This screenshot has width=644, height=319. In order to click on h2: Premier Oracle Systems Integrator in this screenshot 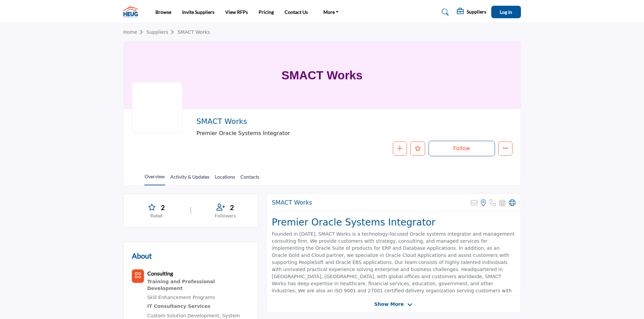, I will do `click(393, 222)`.